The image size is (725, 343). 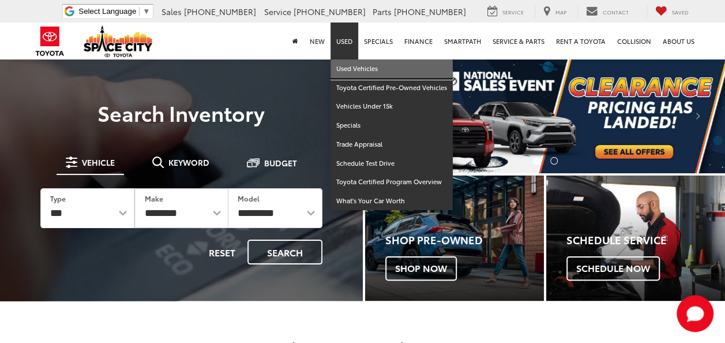 What do you see at coordinates (392, 106) in the screenshot?
I see `a: Vehicles Under 15k` at bounding box center [392, 106].